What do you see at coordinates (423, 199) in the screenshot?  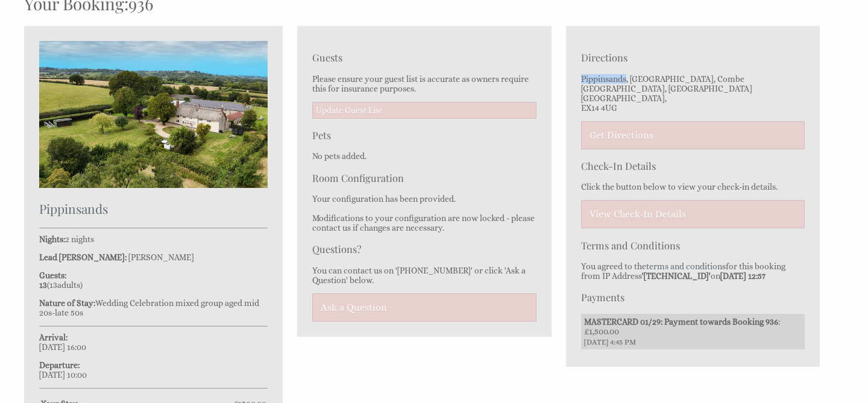 I see `p: Your configuration has been provided.` at bounding box center [423, 199].